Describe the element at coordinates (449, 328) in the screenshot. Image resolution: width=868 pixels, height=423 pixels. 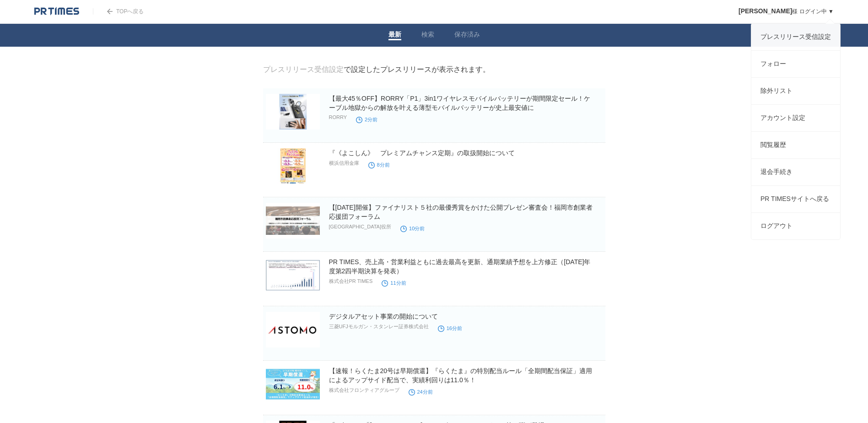
I see `time: 16分前` at that location.